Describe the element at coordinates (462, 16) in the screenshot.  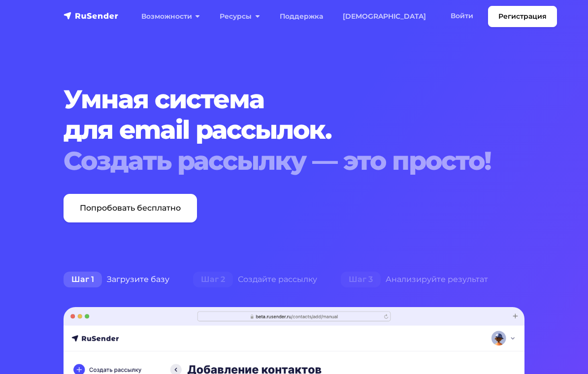
I see `a: Войти` at that location.